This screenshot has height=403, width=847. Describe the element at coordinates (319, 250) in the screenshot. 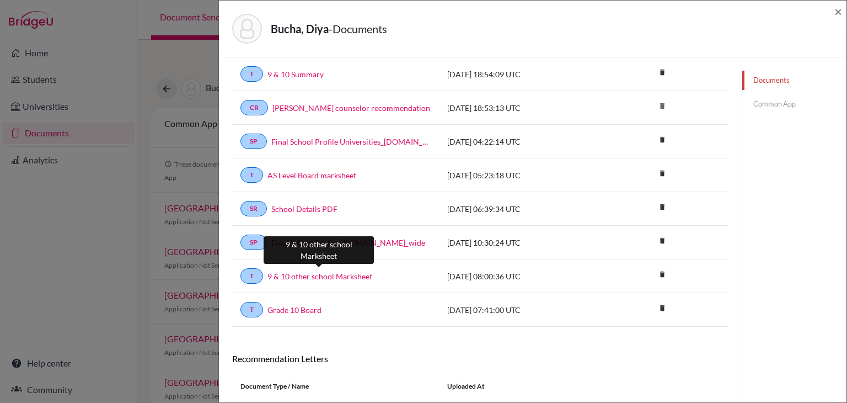

I see `div: 9 & 10 other school Marksheet` at that location.